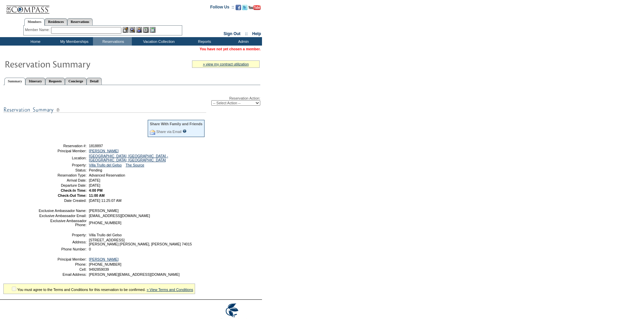  I want to click on a: The Source, so click(135, 165).